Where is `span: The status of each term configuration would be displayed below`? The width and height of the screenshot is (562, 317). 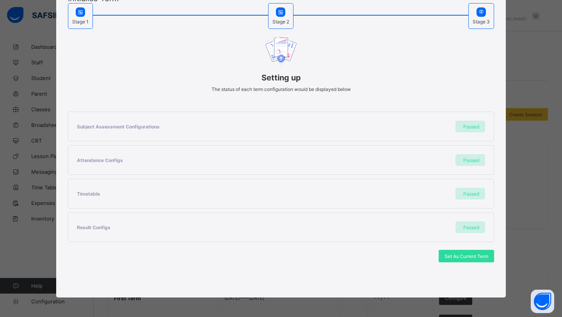
span: The status of each term configuration would be displayed below is located at coordinates (281, 89).